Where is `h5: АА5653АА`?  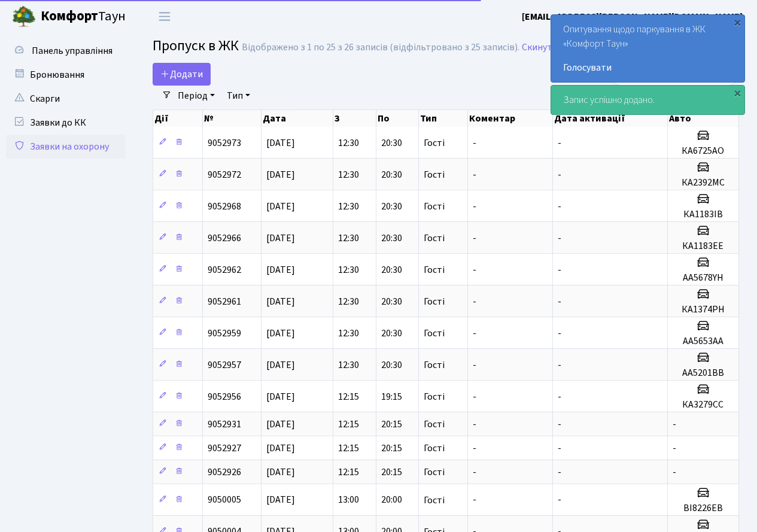
h5: АА5653АА is located at coordinates (703, 341).